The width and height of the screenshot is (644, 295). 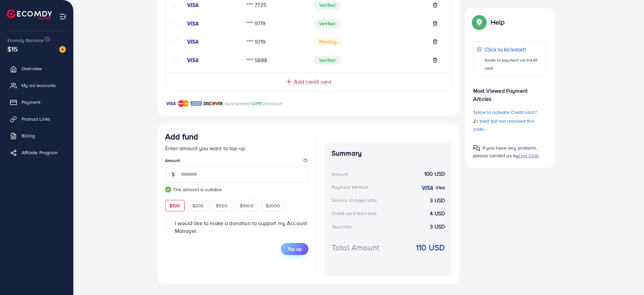 I want to click on span: $15, so click(x=13, y=48).